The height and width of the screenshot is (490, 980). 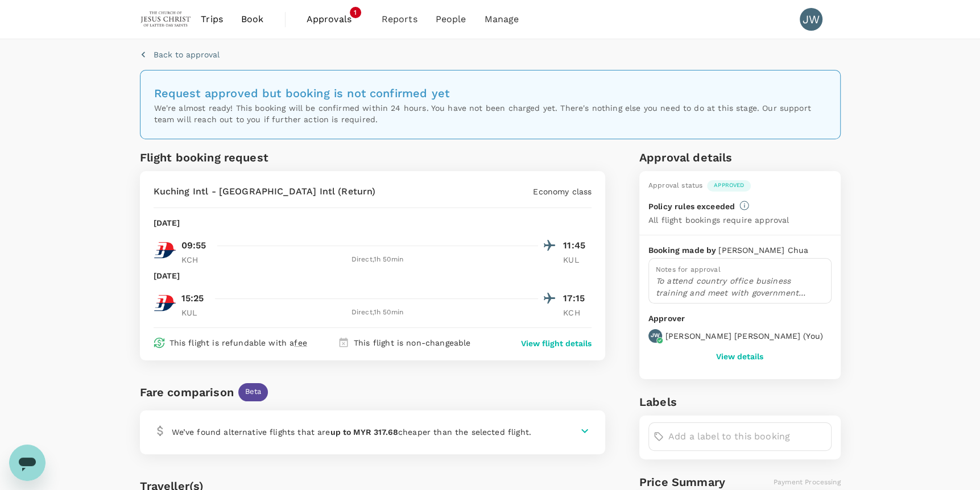 I want to click on span: Approved, so click(x=729, y=185).